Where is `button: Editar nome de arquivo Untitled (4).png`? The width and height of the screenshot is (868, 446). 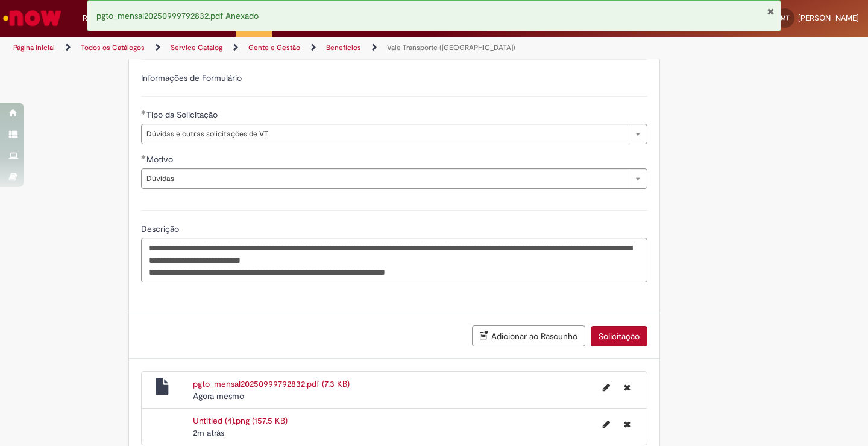
button: Editar nome de arquivo Untitled (4).png is located at coordinates (606, 424).